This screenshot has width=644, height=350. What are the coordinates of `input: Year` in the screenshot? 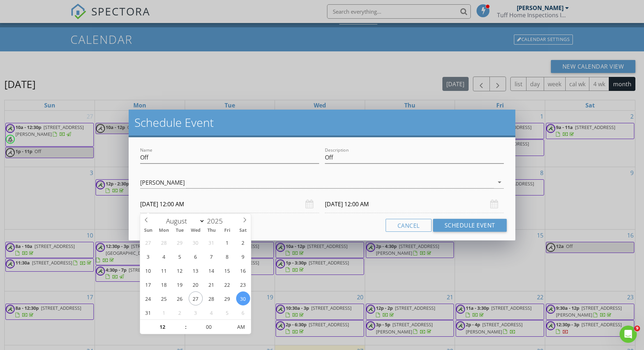 It's located at (216, 221).